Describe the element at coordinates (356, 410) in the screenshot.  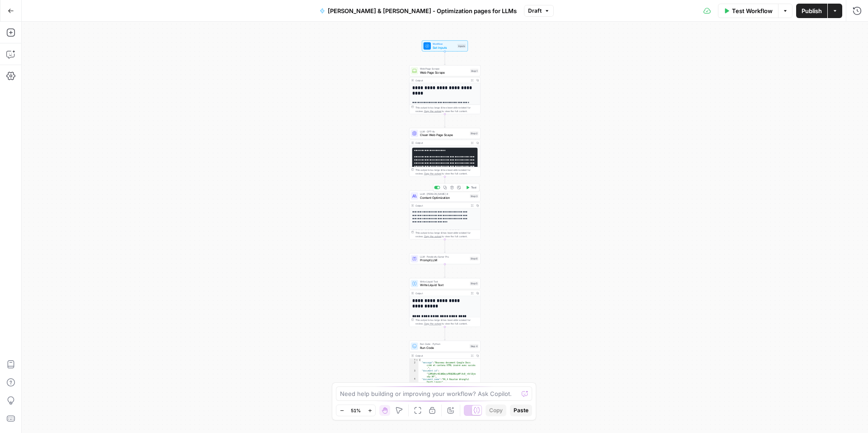
I see `span: 51%` at that location.